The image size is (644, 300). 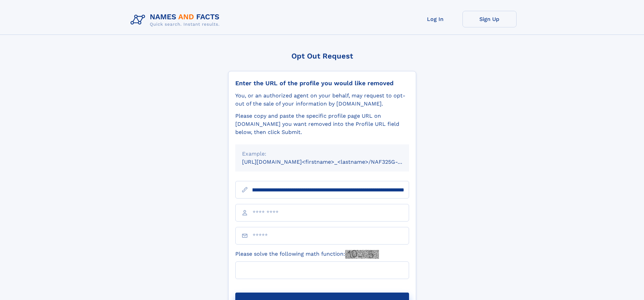 I want to click on div: Example:, so click(x=322, y=154).